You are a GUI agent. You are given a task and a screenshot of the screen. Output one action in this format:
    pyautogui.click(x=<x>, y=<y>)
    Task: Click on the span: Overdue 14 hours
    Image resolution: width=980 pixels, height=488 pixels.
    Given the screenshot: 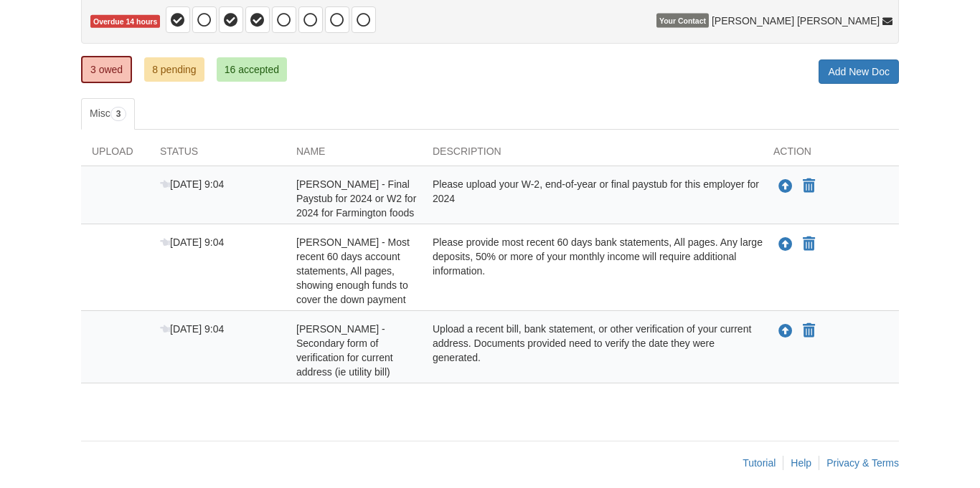 What is the action you would take?
    pyautogui.click(x=125, y=21)
    